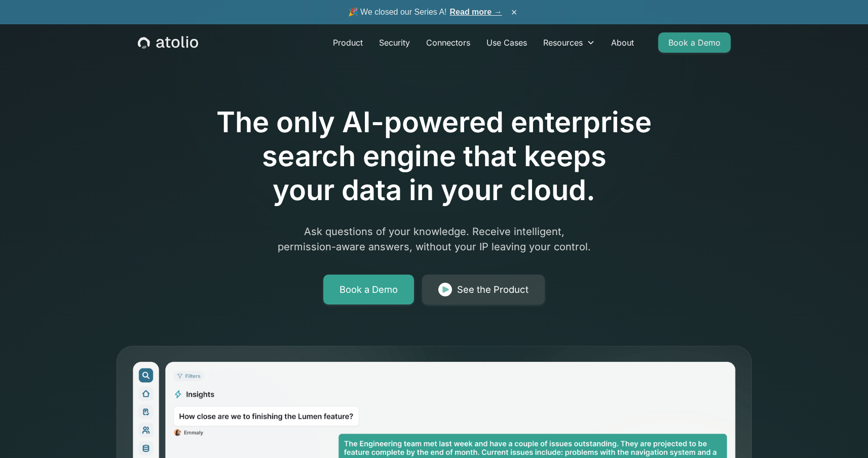  Describe the element at coordinates (168, 42) in the screenshot. I see `a: home` at that location.